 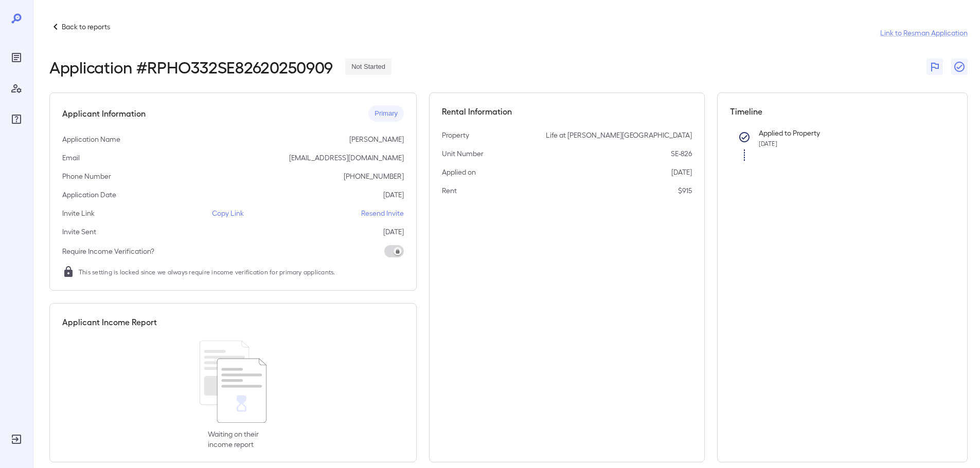 I want to click on p: SE-826, so click(x=681, y=154).